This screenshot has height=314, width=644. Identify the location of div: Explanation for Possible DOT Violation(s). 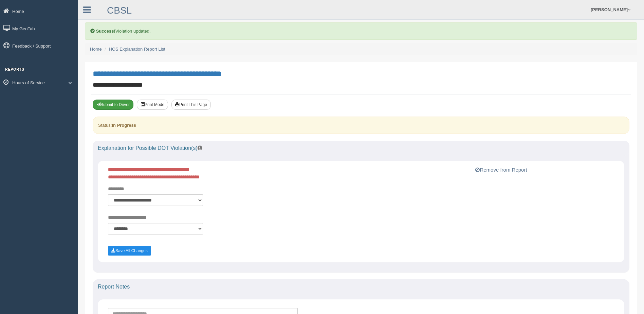
(361, 148).